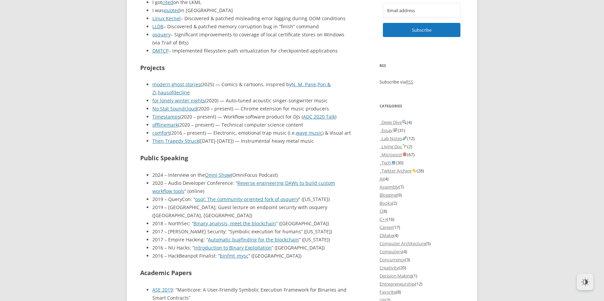 The height and width of the screenshot is (301, 604). What do you see at coordinates (245, 158) in the screenshot?
I see `h2: Public Speaking` at bounding box center [245, 158].